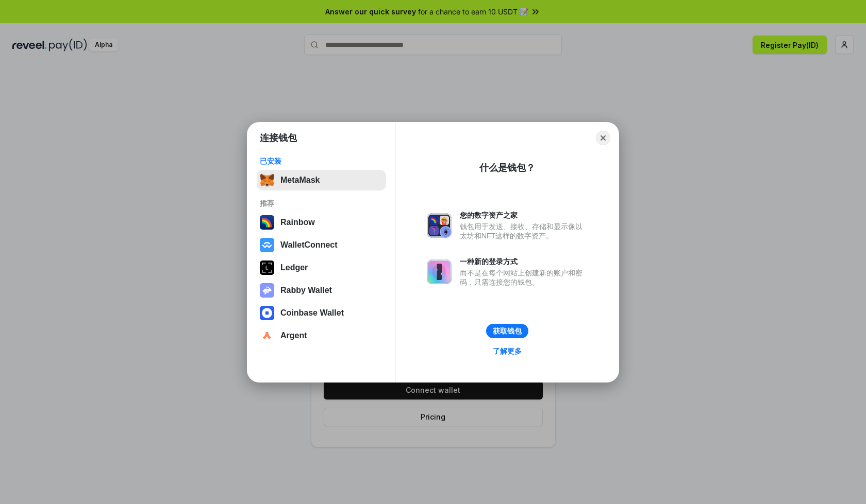 The image size is (866, 504). Describe the element at coordinates (603, 138) in the screenshot. I see `button: Close` at that location.